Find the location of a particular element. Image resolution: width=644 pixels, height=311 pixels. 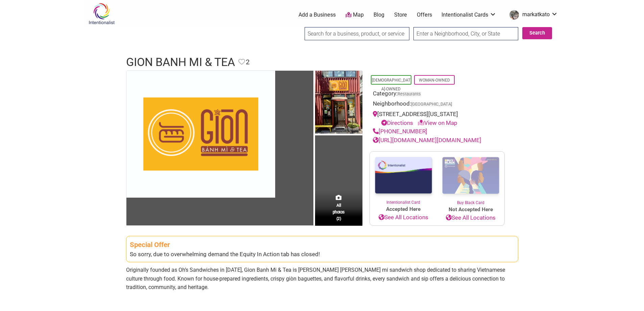

h1: Gion Banh Mi & Tea is located at coordinates (181, 62).